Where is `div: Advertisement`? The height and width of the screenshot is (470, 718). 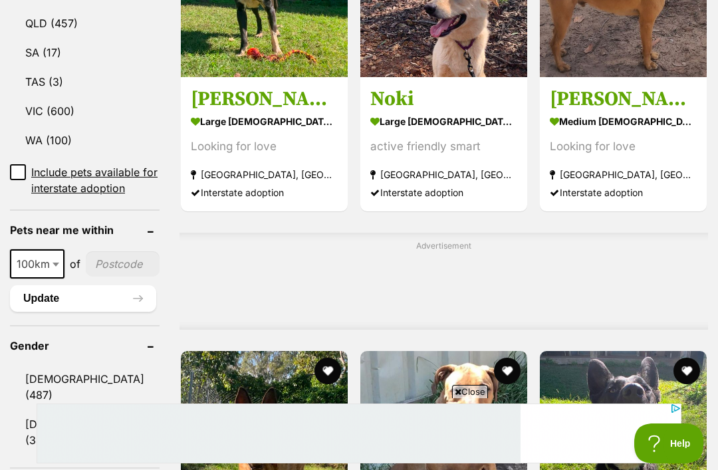 div: Advertisement is located at coordinates (443, 281).